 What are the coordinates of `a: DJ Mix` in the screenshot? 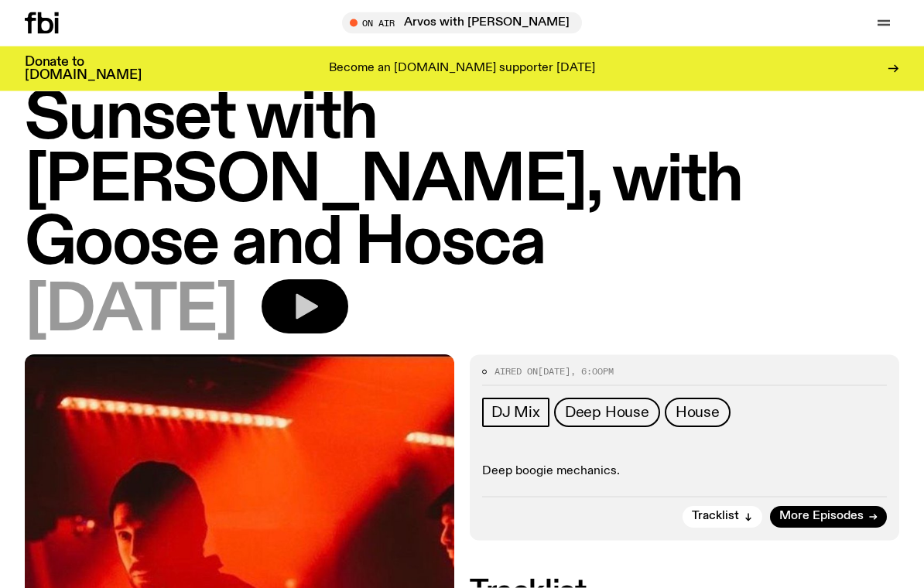 It's located at (516, 413).